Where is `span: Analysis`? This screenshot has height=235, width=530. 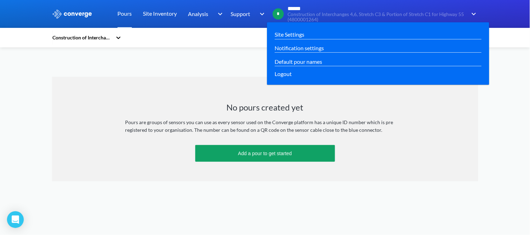
span: Analysis is located at coordinates (198, 14).